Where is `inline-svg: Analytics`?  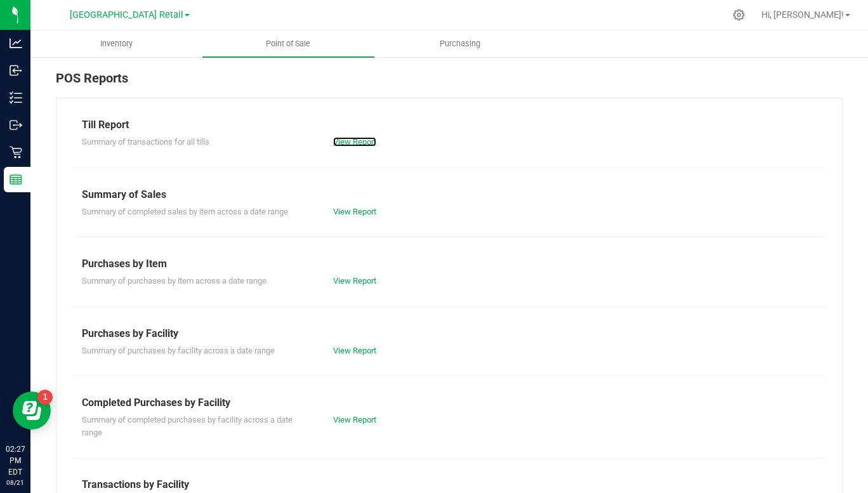
inline-svg: Analytics is located at coordinates (16, 43).